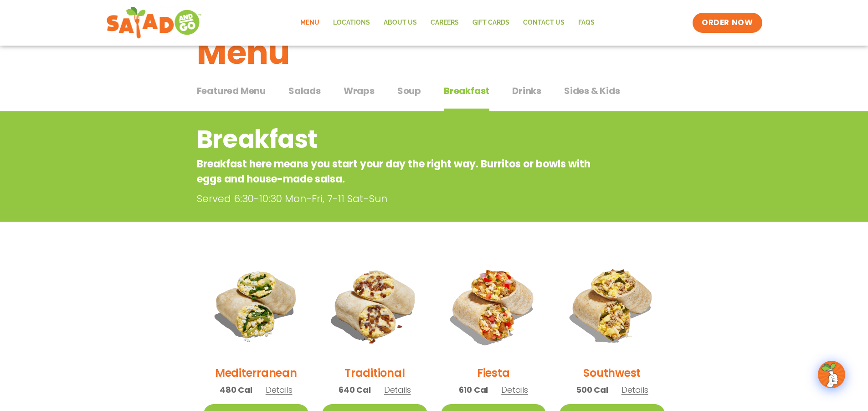 This screenshot has width=868, height=411. I want to click on h2: Southwest, so click(612, 373).